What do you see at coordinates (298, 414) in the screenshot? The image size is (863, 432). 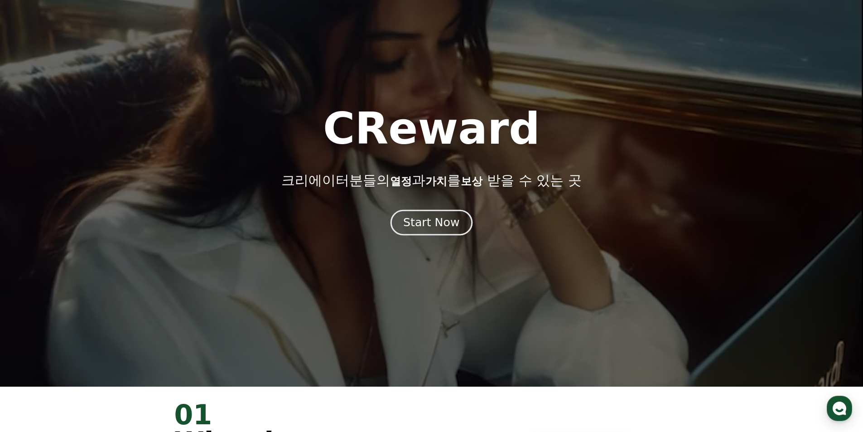 I see `div: 01` at bounding box center [298, 414].